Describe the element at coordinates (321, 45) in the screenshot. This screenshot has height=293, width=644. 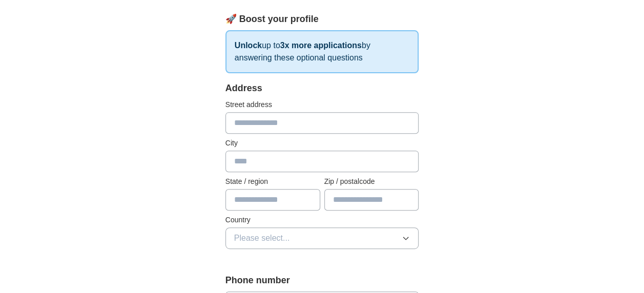
I see `strong: 3x more applications` at that location.